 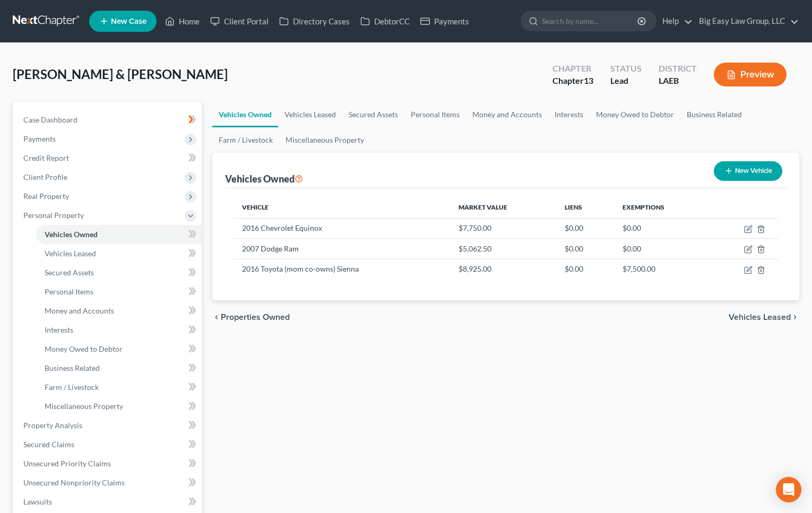 I want to click on td: $5,062.50, so click(x=504, y=249).